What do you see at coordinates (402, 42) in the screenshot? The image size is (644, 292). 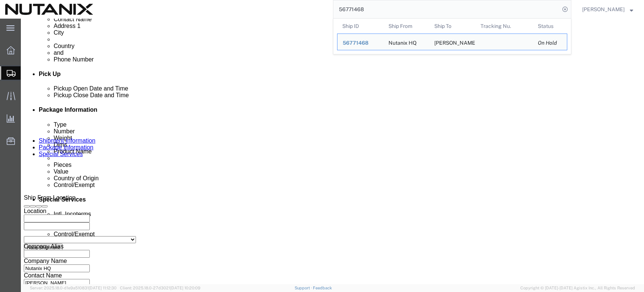 I see `div: Nutanix HQ` at bounding box center [402, 42].